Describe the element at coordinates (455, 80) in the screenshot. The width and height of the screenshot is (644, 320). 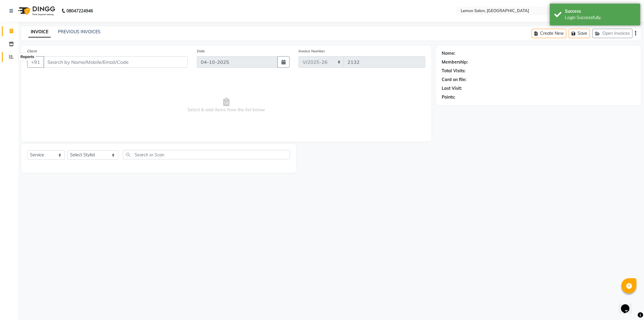
I see `div: Card on file:` at that location.